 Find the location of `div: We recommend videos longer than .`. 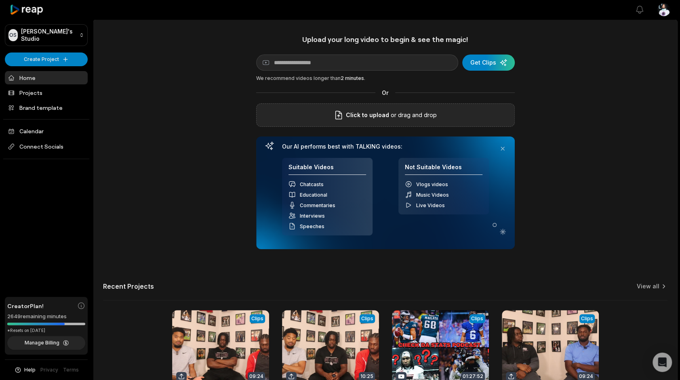

div: We recommend videos longer than . is located at coordinates (386, 78).